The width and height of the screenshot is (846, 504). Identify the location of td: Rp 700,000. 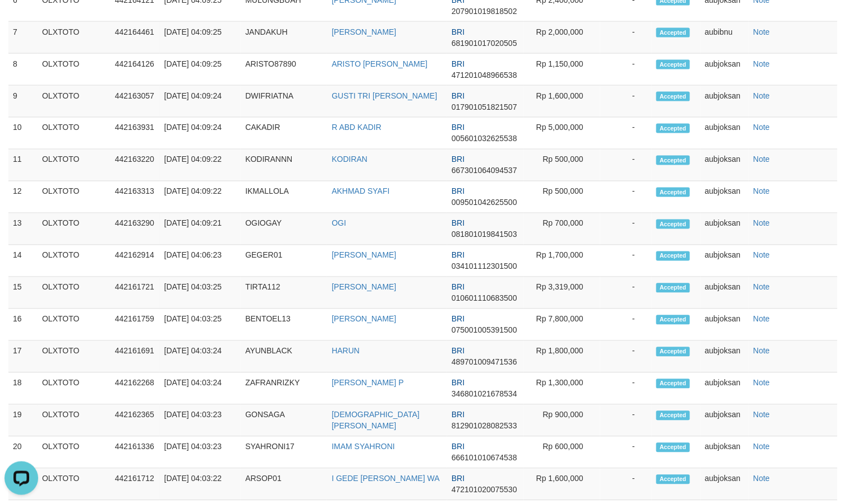
(562, 229).